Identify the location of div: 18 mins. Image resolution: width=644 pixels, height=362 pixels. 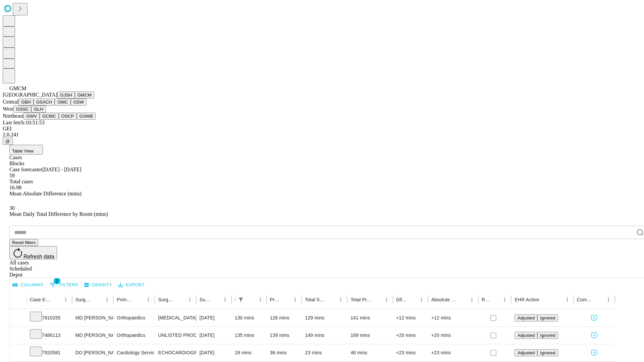
(249, 353).